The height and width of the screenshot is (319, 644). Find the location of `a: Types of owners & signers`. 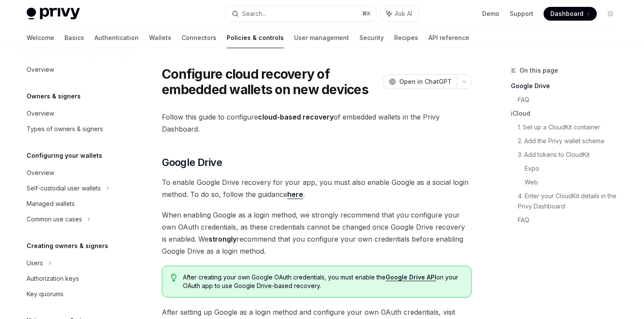

a: Types of owners & signers is located at coordinates (75, 129).